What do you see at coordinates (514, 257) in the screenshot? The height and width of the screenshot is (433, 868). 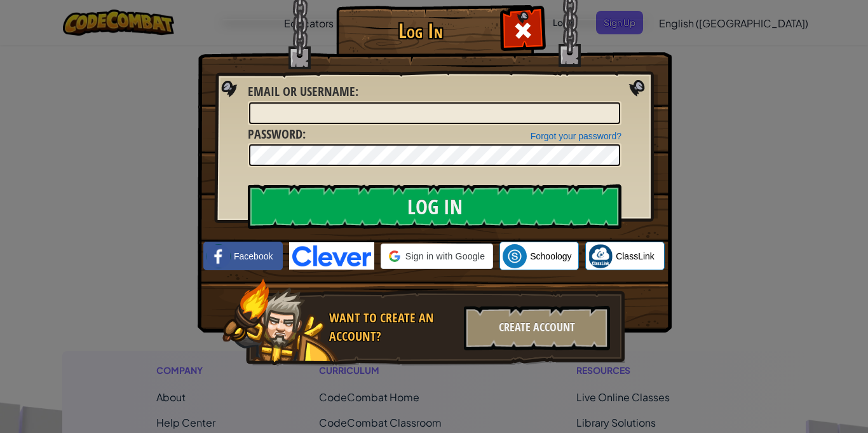 I see `img: schoology.png` at bounding box center [514, 257].